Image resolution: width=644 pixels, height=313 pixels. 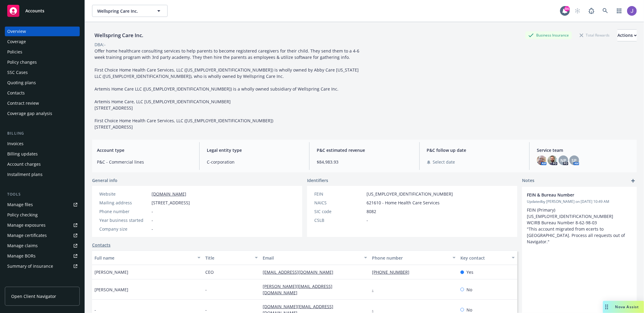 I want to click on div: Billing, so click(x=42, y=134).